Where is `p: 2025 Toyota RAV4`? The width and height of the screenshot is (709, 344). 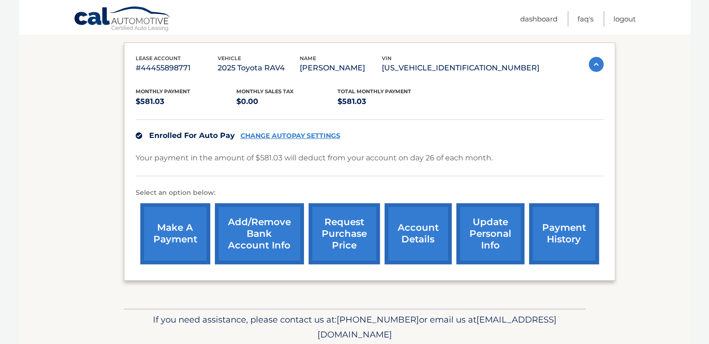
p: 2025 Toyota RAV4 is located at coordinates (259, 68).